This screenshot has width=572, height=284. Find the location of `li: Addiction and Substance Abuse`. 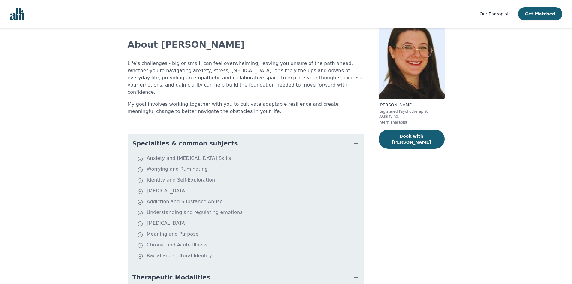

li: Addiction and Substance Abuse is located at coordinates (249, 202).